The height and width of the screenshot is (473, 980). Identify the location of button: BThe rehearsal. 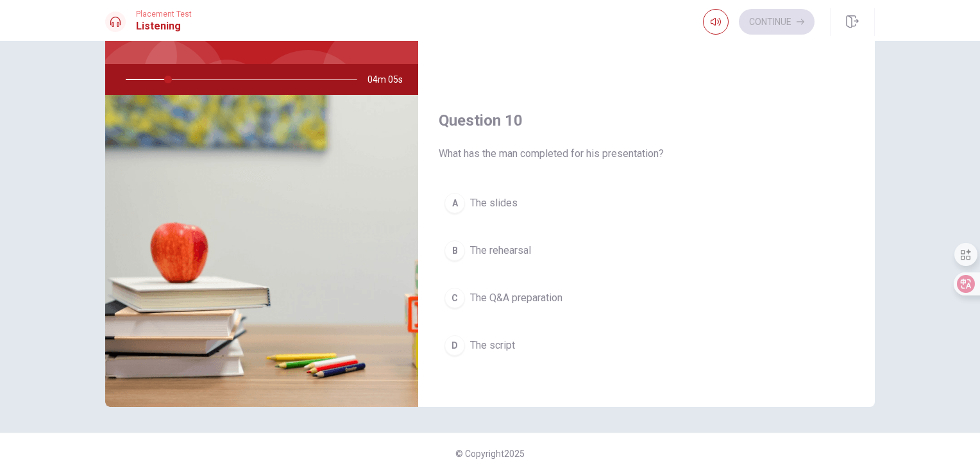
(647, 251).